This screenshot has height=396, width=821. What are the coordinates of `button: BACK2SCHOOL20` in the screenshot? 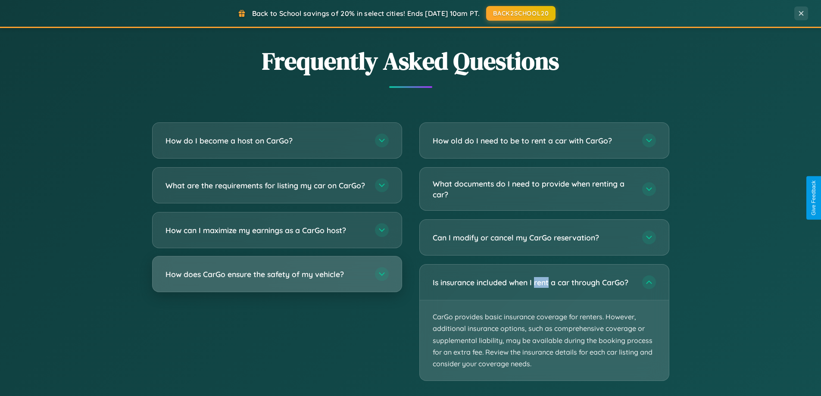 It's located at (520, 13).